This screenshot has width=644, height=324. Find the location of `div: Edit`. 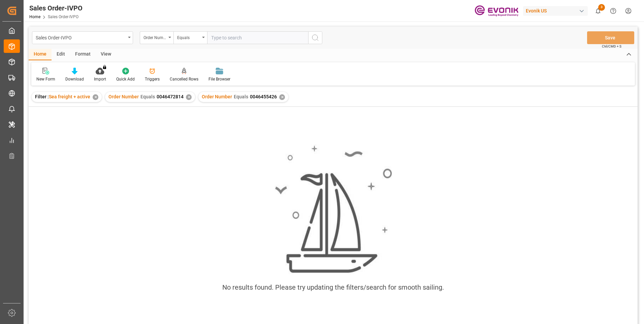

div: Edit is located at coordinates (60, 55).